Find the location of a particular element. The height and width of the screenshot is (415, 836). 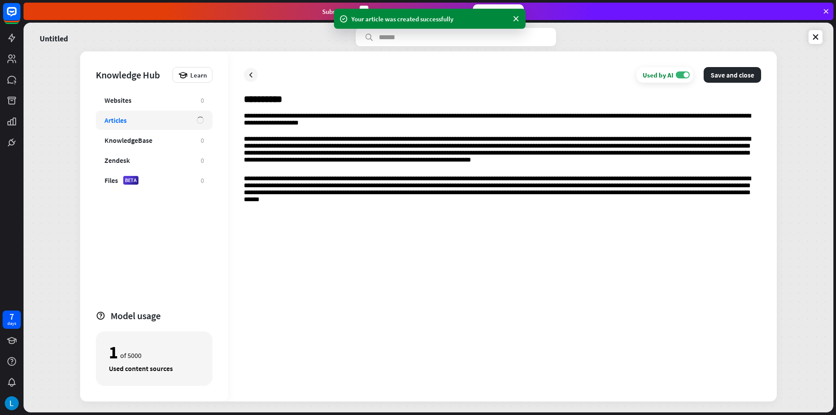

div: Subscribe now is located at coordinates (498, 11).